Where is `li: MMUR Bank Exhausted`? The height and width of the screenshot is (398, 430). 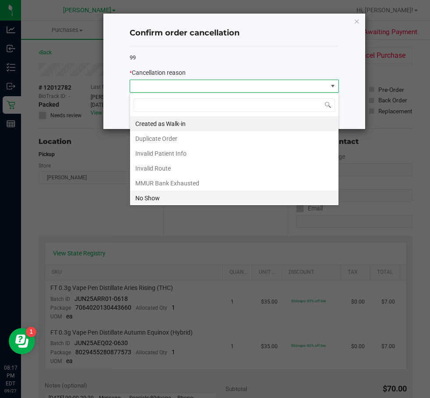 li: MMUR Bank Exhausted is located at coordinates (234, 183).